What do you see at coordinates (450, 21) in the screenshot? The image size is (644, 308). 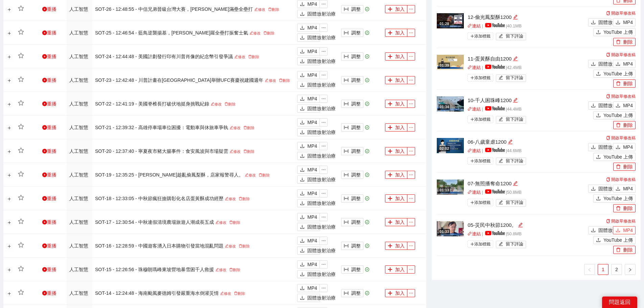 I see `img: 480d6fca-5593-4b96-ad33-ed3bfa39f05a.jpg` at bounding box center [450, 21].